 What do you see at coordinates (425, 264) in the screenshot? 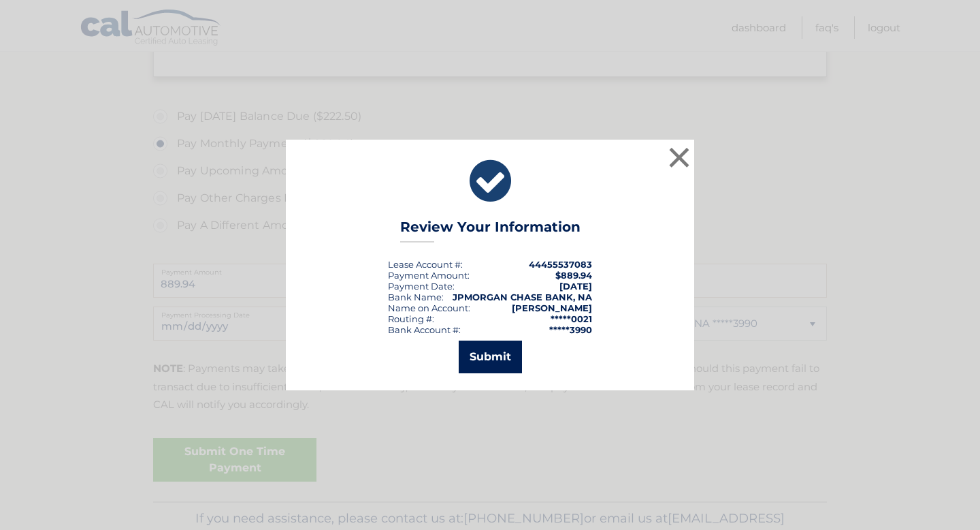
I see `div: Lease Account #:` at bounding box center [425, 264].